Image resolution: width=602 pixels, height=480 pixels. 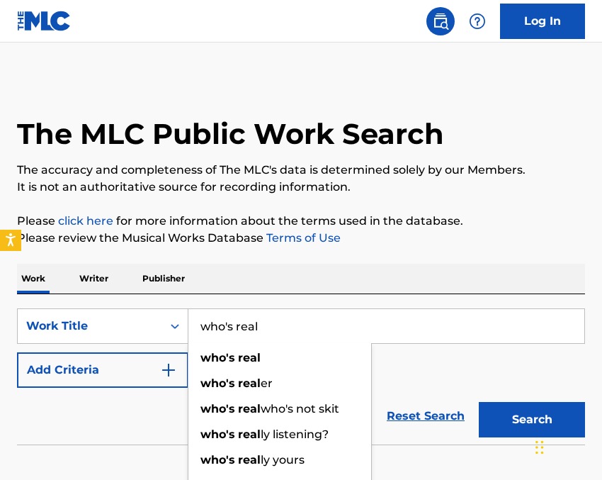 What do you see at coordinates (478, 21) in the screenshot?
I see `div: Help` at bounding box center [478, 21].